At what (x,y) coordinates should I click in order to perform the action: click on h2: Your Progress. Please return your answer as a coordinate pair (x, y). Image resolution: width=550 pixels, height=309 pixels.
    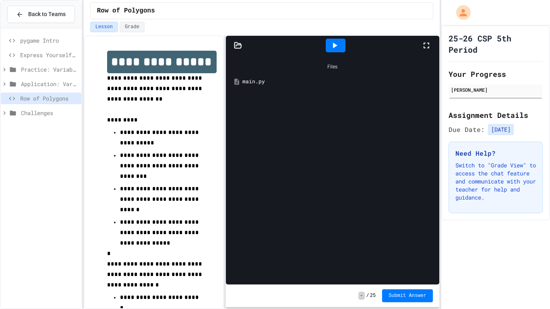
    Looking at the image, I should click on (496, 74).